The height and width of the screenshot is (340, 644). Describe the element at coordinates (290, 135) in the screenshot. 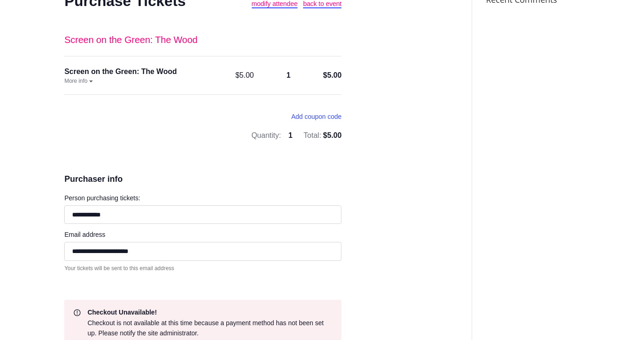

I see `span: 1` at that location.